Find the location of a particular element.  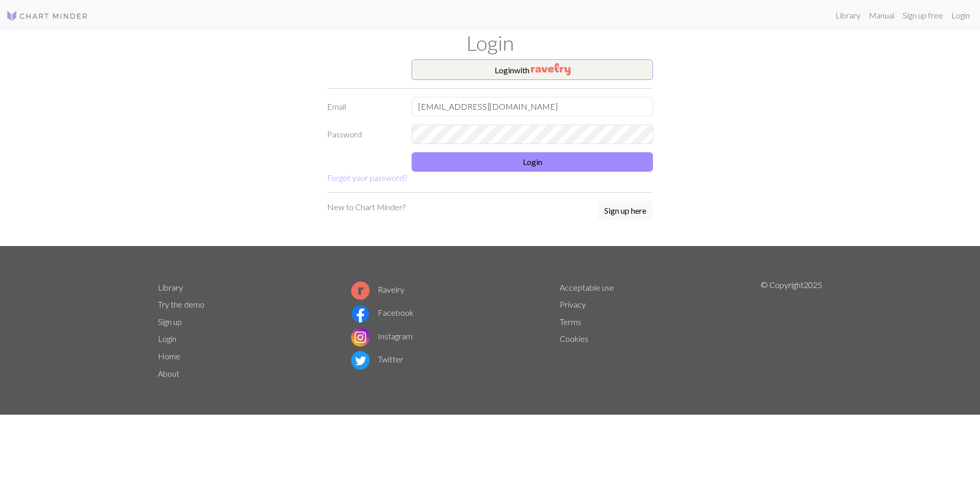

a: Twitter is located at coordinates (377, 359).